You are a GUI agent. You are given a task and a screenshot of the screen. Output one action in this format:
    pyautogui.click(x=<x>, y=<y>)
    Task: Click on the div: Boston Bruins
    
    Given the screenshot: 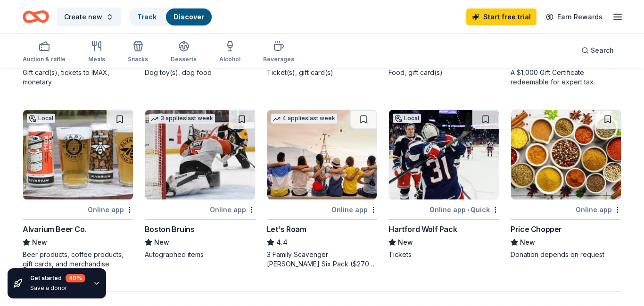 What is the action you would take?
    pyautogui.click(x=170, y=229)
    